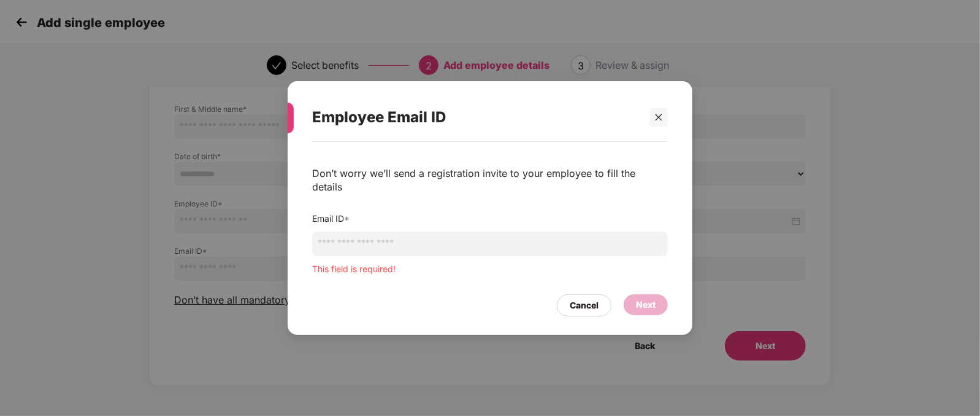  I want to click on span: close, so click(659, 117).